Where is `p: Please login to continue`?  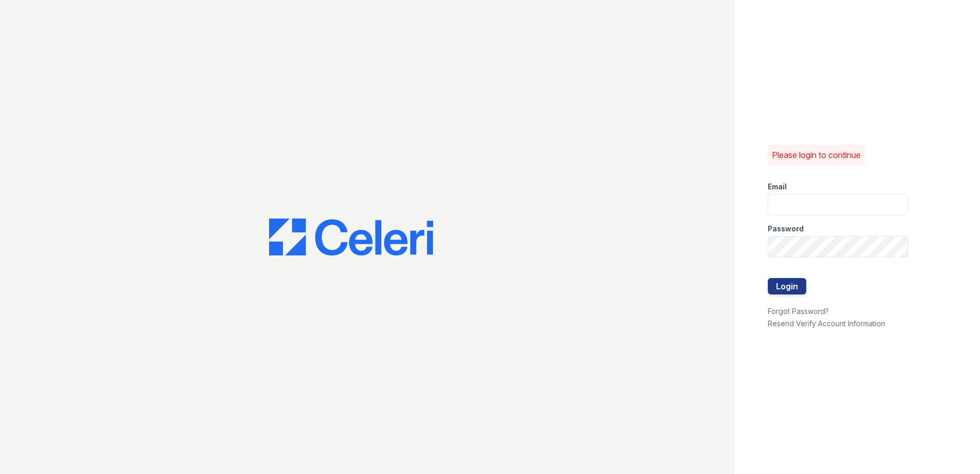 p: Please login to continue is located at coordinates (816, 155).